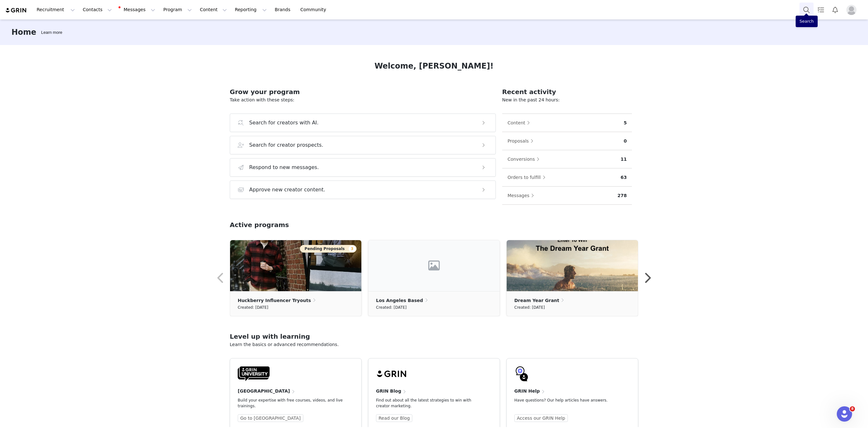 The image size is (868, 428). I want to click on p: 278, so click(622, 196).